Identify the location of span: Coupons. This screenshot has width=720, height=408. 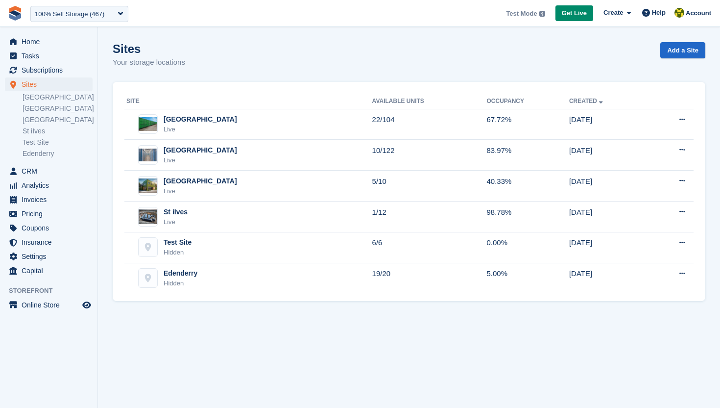
(51, 228).